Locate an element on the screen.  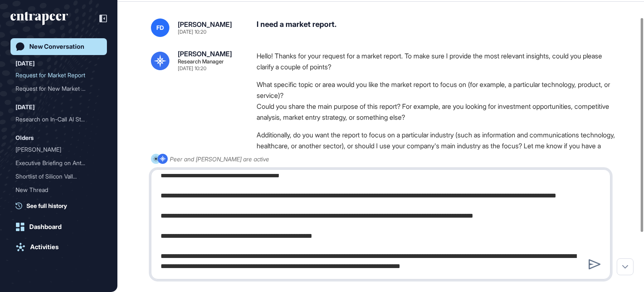
div: Shortlist of Silicon Vall... is located at coordinates (55, 177).